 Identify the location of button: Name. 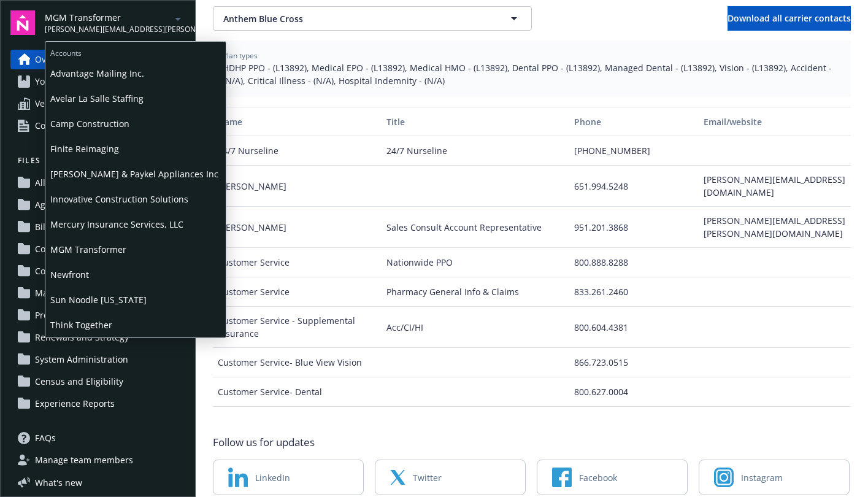
(296, 122).